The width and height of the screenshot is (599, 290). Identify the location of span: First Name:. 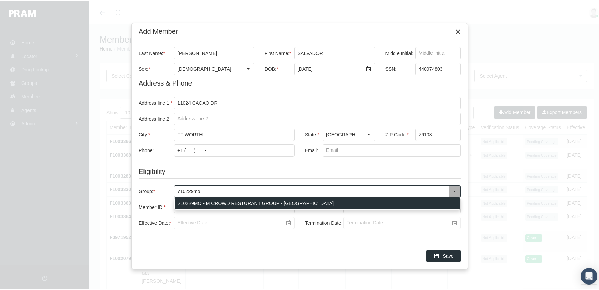
(277, 52).